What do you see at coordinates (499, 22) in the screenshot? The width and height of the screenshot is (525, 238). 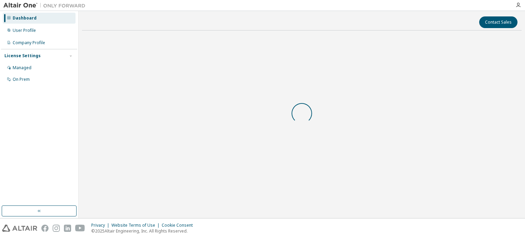 I see `button: Contact Sales` at bounding box center [499, 22].